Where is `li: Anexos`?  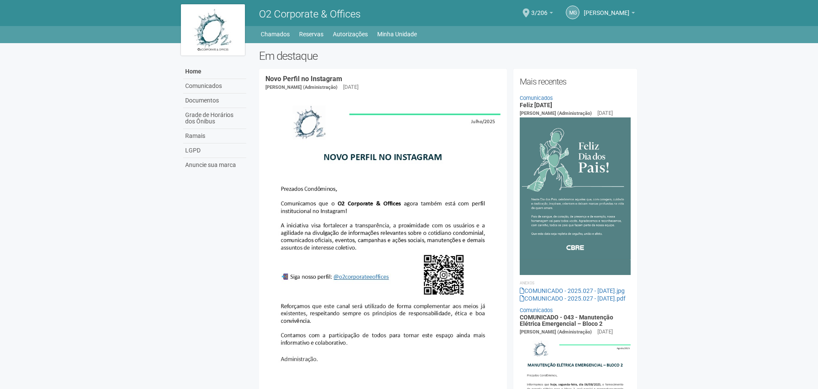 li: Anexos is located at coordinates (575, 283).